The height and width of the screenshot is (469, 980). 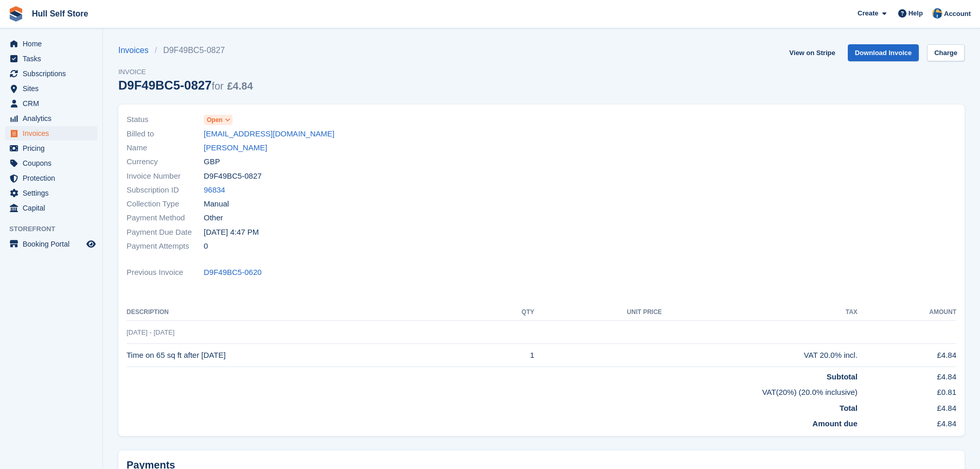 I want to click on a: View on Stripe, so click(x=811, y=53).